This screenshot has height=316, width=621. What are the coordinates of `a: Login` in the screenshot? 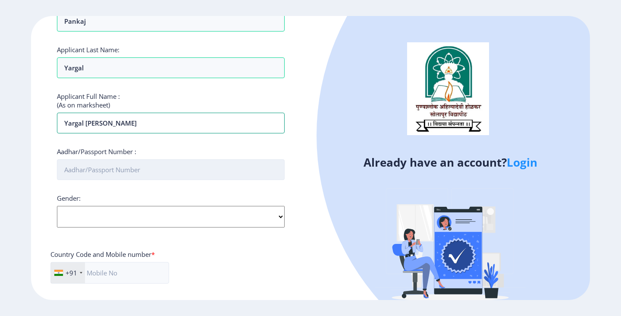 It's located at (522, 162).